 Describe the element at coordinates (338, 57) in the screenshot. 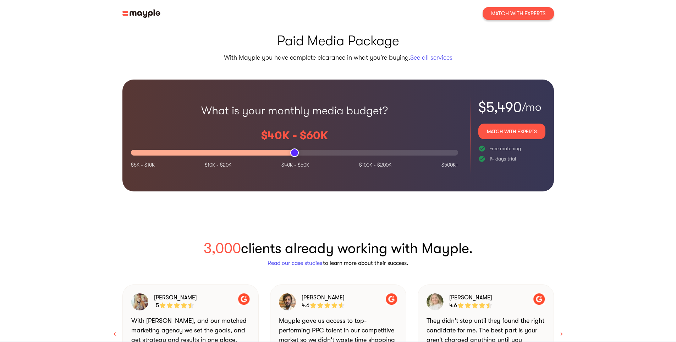

I see `p: With Mayple you have complete clearance in what you’re buying.` at that location.